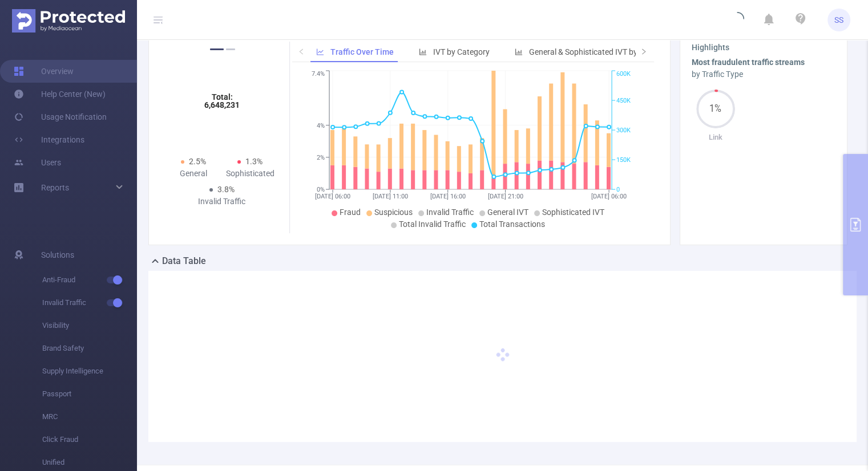  What do you see at coordinates (362, 52) in the screenshot?
I see `span: Traffic Over Time` at bounding box center [362, 52].